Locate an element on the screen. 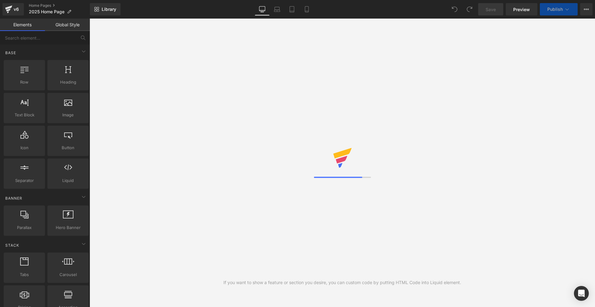  a: Desktop is located at coordinates (262, 9).